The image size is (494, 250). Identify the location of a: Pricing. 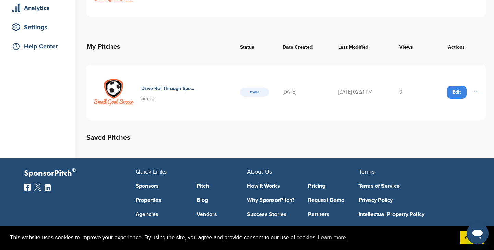
(334, 186).